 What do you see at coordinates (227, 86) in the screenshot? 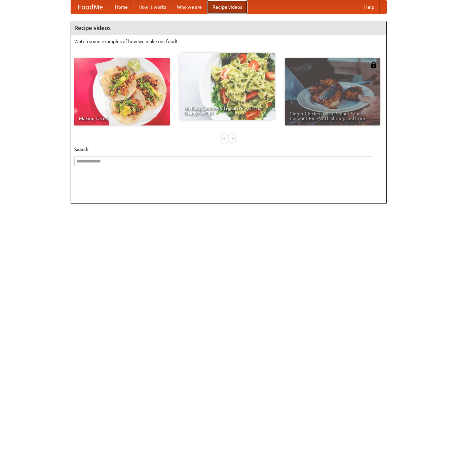
I see `a: An Easy, Summery Tomato Pasta That's Ready for Fall` at bounding box center [227, 86].